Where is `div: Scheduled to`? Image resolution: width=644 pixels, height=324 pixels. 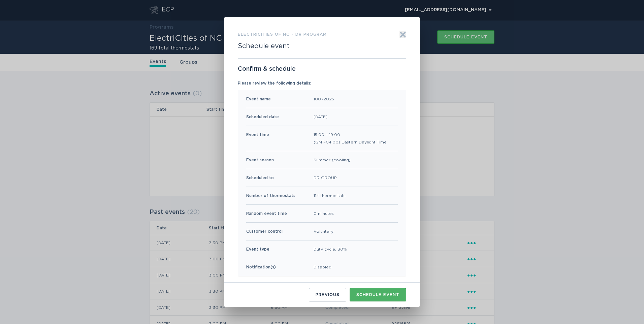 div: Scheduled to is located at coordinates (260, 178).